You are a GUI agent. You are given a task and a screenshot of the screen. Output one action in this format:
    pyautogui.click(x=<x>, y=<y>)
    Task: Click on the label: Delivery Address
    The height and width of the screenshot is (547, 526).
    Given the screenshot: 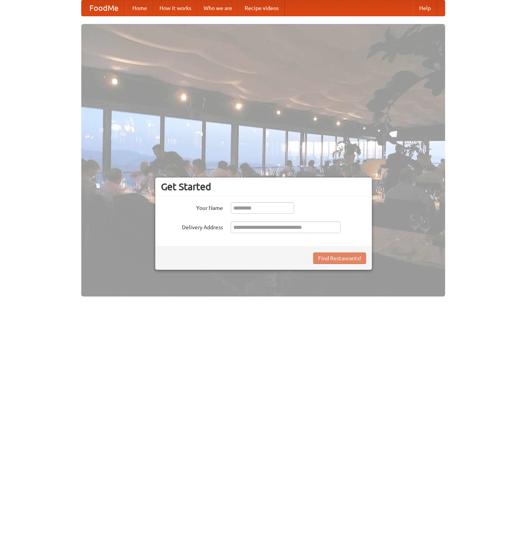 What is the action you would take?
    pyautogui.click(x=192, y=226)
    